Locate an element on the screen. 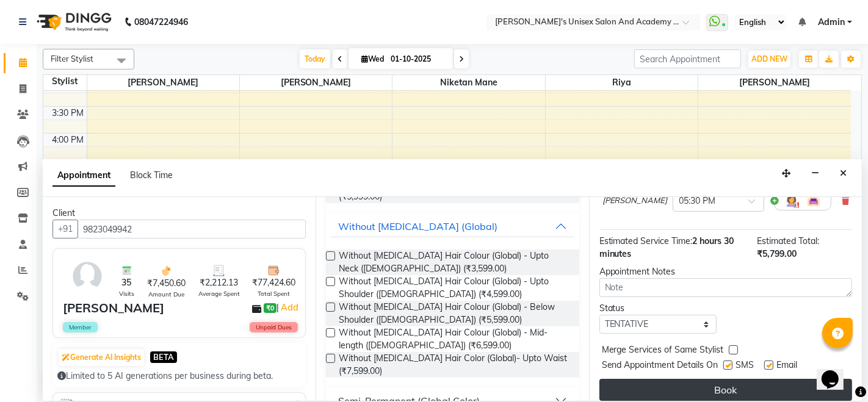 This screenshot has height=402, width=868. span: Today is located at coordinates (315, 58).